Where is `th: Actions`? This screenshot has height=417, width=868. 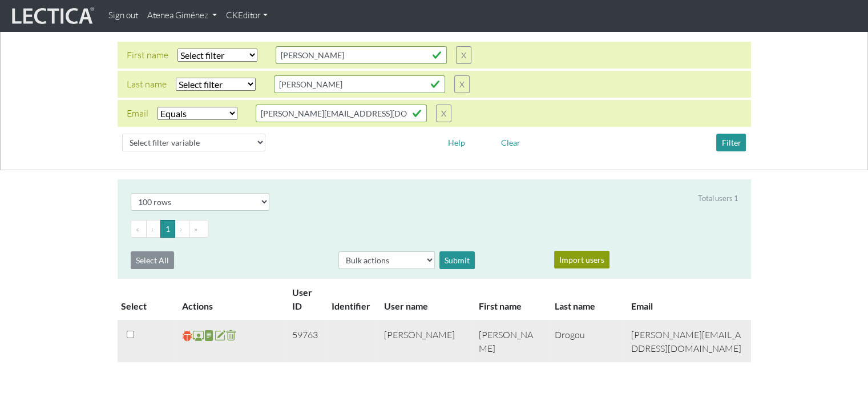 th: Actions is located at coordinates (230, 299).